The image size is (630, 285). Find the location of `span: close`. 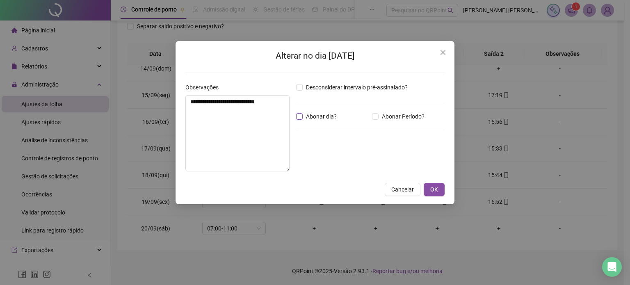

span: close is located at coordinates (443, 52).